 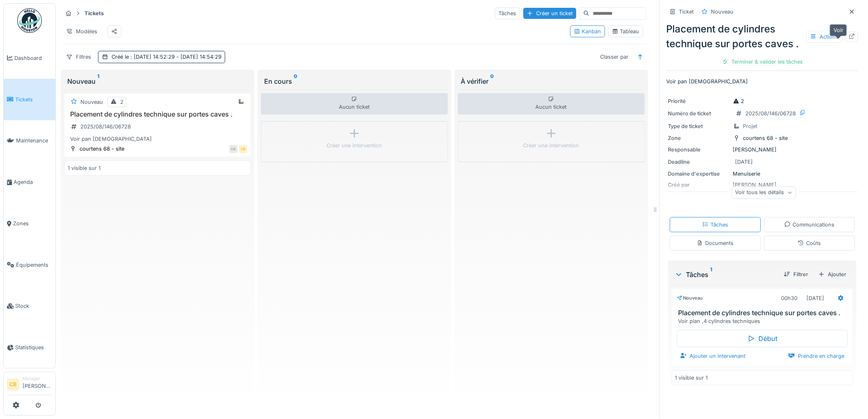 I want to click on strong: Tickets, so click(x=94, y=13).